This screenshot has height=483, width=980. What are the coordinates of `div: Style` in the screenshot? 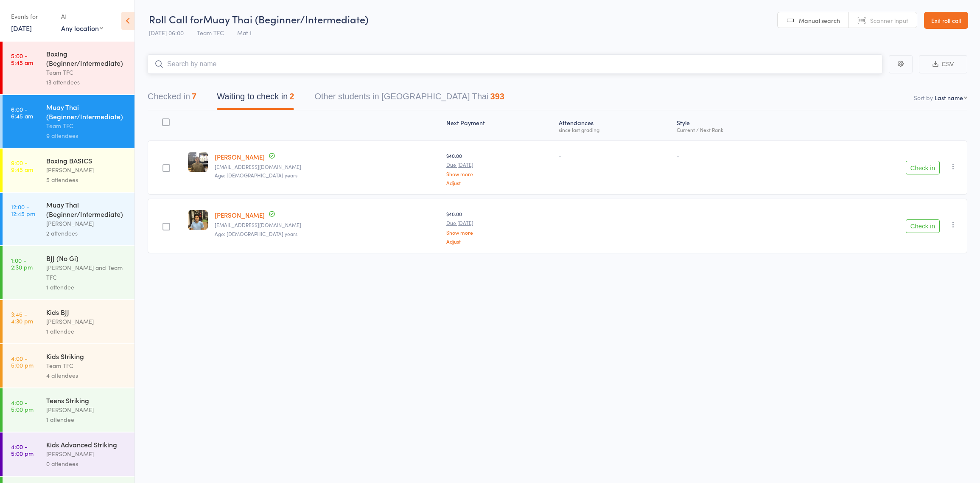 It's located at (740, 125).